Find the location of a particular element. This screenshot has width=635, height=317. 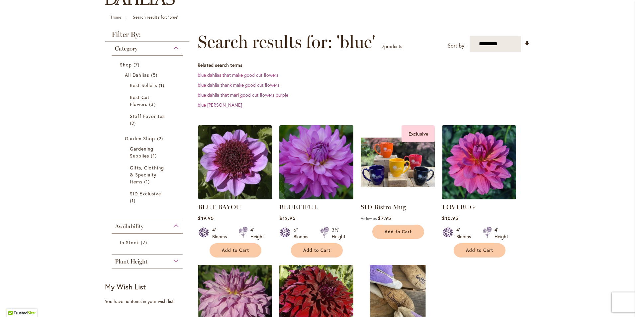

a: blue dahlia that mari good cut flowers purple is located at coordinates (243, 95).